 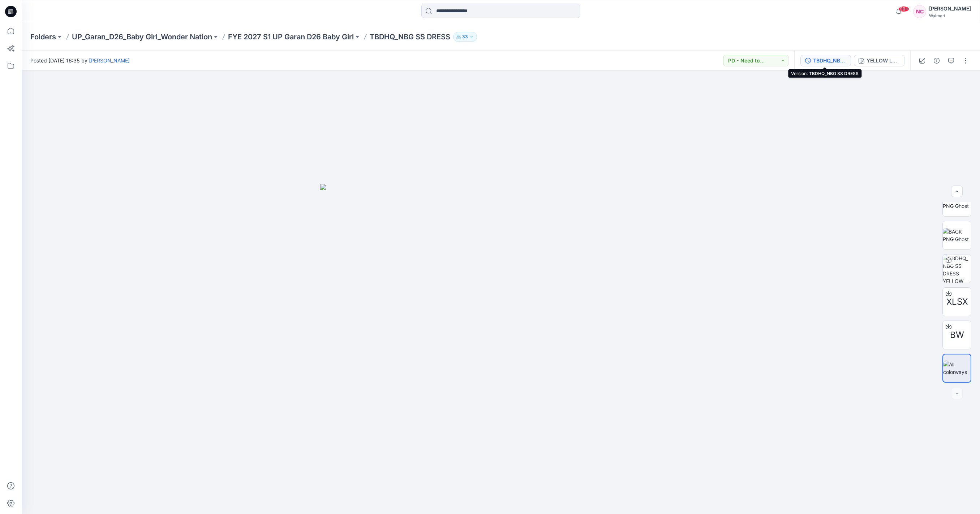 I want to click on div: YELLOW LADYBUG, so click(x=883, y=61).